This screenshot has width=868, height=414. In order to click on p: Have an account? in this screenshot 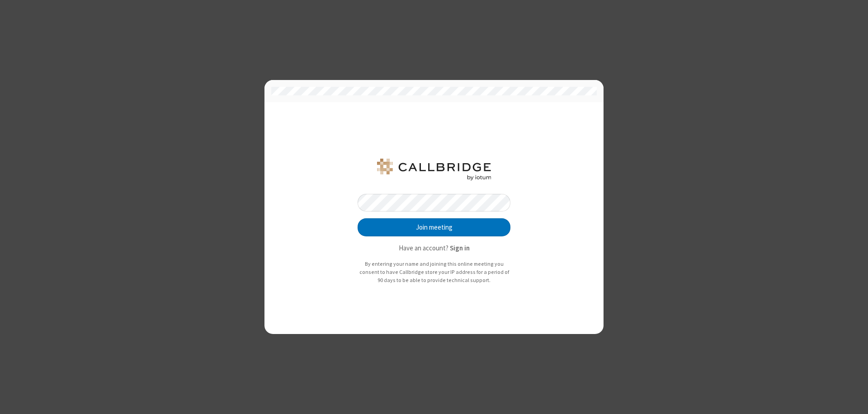, I will do `click(434, 248)`.